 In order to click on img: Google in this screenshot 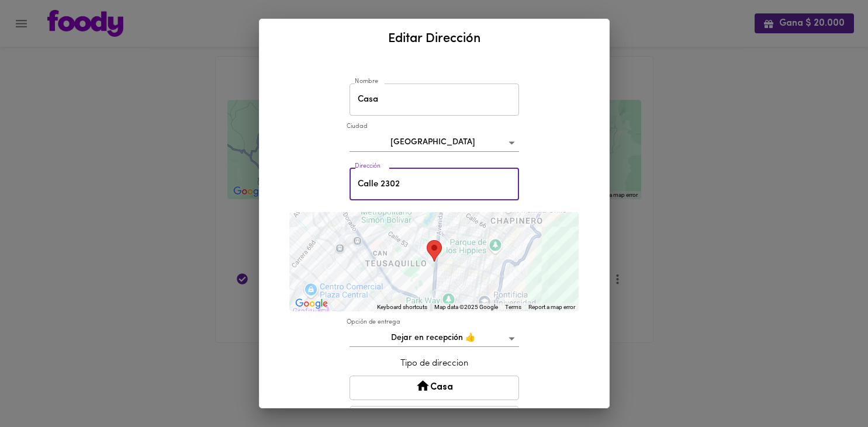, I will do `click(311, 304)`.